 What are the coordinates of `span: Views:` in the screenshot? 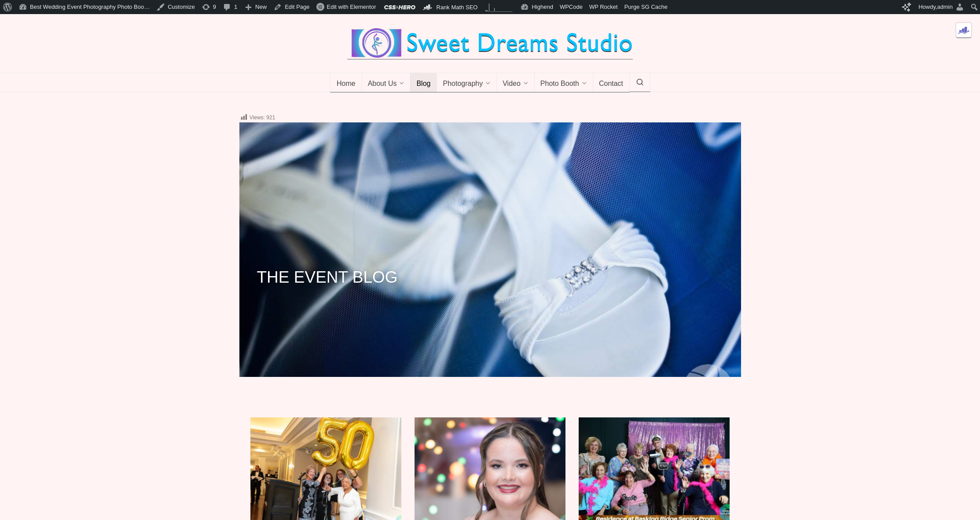 It's located at (257, 118).